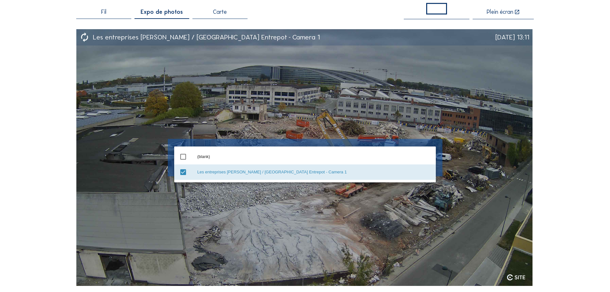 The image size is (610, 292). What do you see at coordinates (516, 277) in the screenshot?
I see `img: logo` at bounding box center [516, 277].